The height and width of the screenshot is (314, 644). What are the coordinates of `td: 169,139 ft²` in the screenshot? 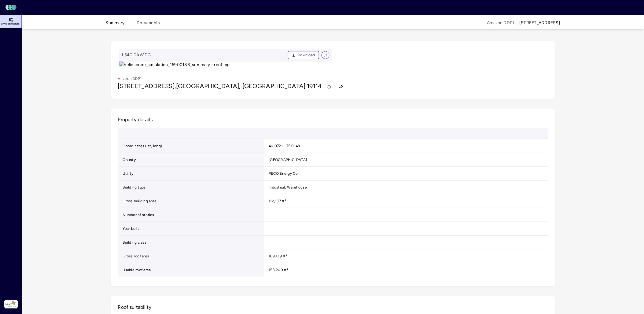 It's located at (406, 256).